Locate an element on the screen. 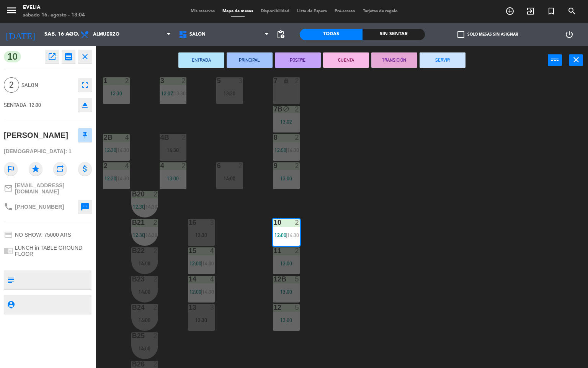 The image size is (588, 368). button: receipt is located at coordinates (68, 56).